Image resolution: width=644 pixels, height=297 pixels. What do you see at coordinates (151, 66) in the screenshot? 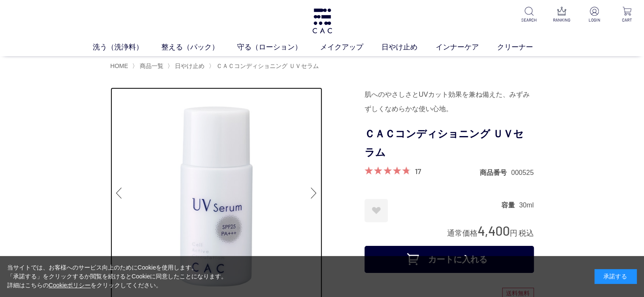
I see `span: 商品一覧` at bounding box center [151, 66].